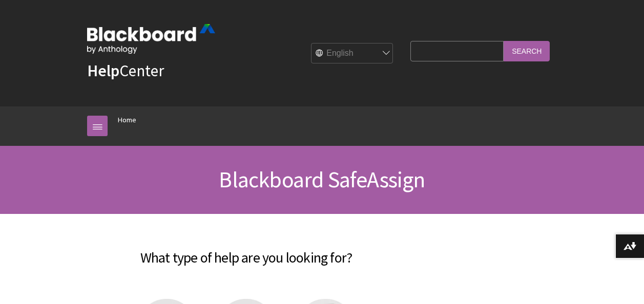 Image resolution: width=644 pixels, height=304 pixels. Describe the element at coordinates (322, 179) in the screenshot. I see `span: Blackboard SafeAssign` at that location.